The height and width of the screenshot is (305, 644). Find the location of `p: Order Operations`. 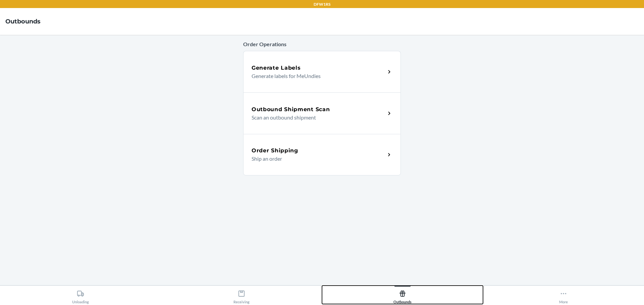

p: Order Operations is located at coordinates (322, 44).